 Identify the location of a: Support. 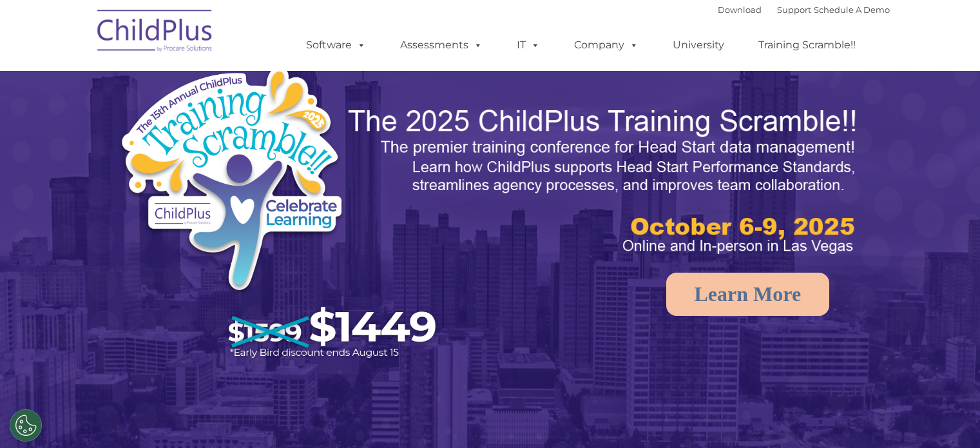
(793, 10).